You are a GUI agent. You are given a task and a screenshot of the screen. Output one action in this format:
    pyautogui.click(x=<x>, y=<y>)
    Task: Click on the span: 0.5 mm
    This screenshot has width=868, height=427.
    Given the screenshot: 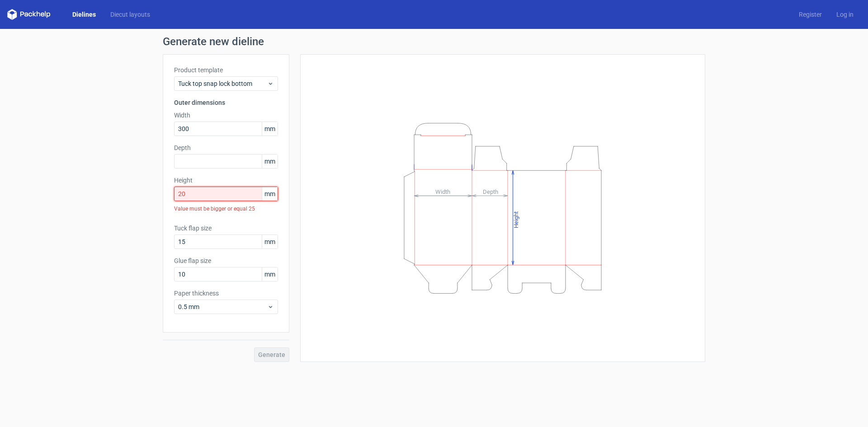 What is the action you would take?
    pyautogui.click(x=223, y=307)
    